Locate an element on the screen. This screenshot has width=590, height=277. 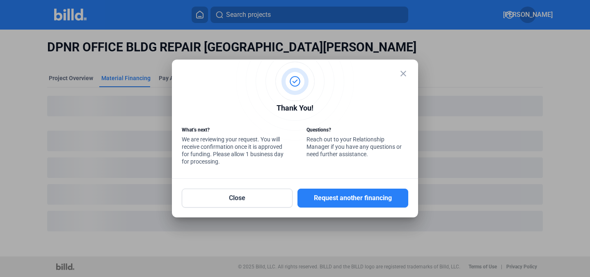
div: What’s next? is located at coordinates (233, 131).